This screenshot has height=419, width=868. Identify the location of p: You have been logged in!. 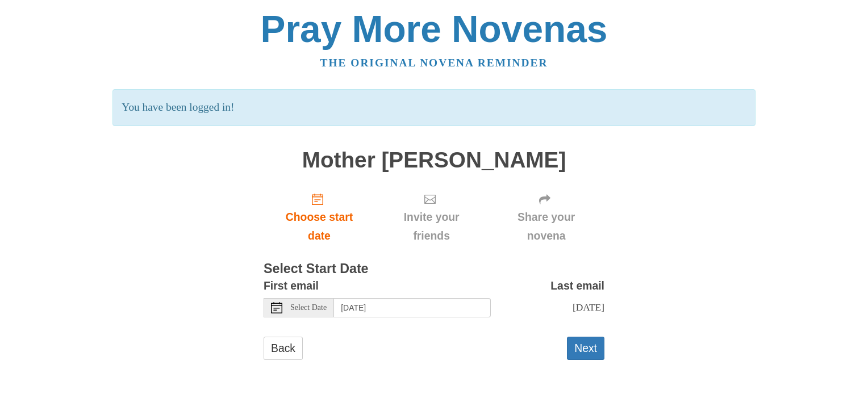
(433, 107).